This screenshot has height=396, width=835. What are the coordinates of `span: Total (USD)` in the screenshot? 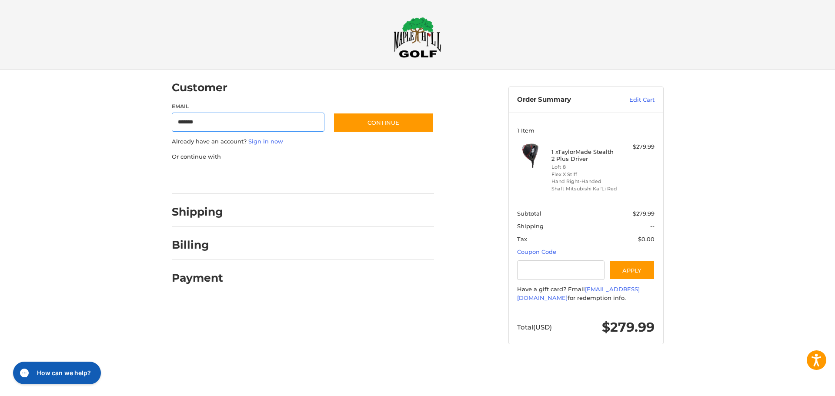 It's located at (534, 327).